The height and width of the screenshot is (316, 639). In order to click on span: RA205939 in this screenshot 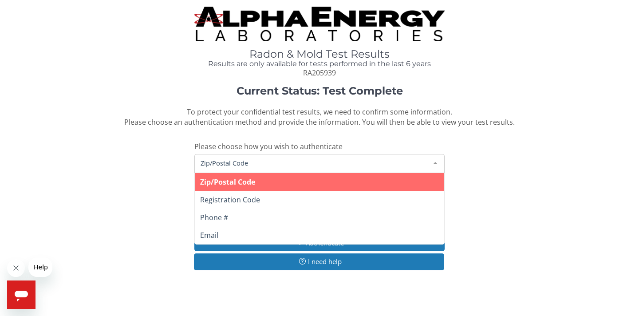, I will do `click(320, 73)`.